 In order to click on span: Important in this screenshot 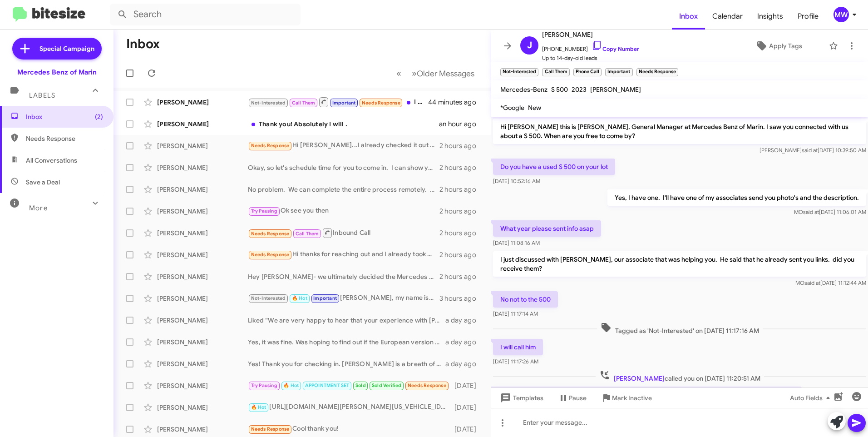, I will do `click(344, 103)`.